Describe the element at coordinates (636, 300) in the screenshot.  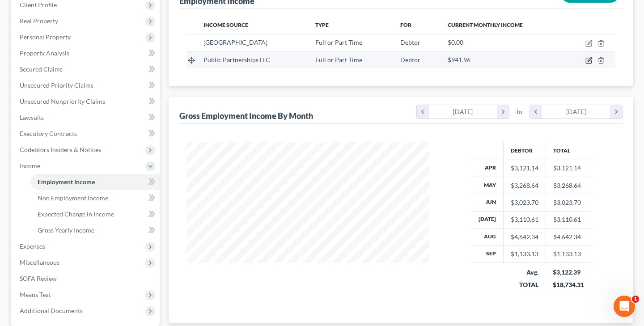
I see `span: 1` at that location.